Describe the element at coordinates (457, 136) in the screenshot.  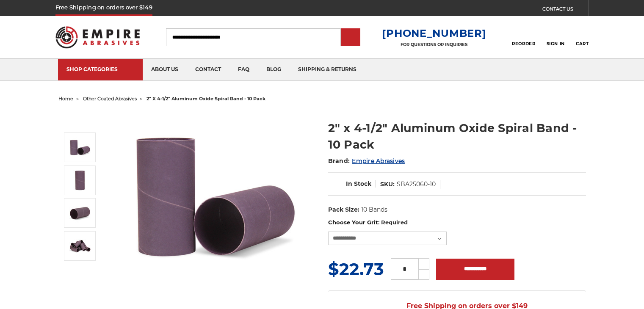
I see `h1: 2" x 4-1/2" Aluminum Oxide Spiral Band - 10 Pack` at that location.